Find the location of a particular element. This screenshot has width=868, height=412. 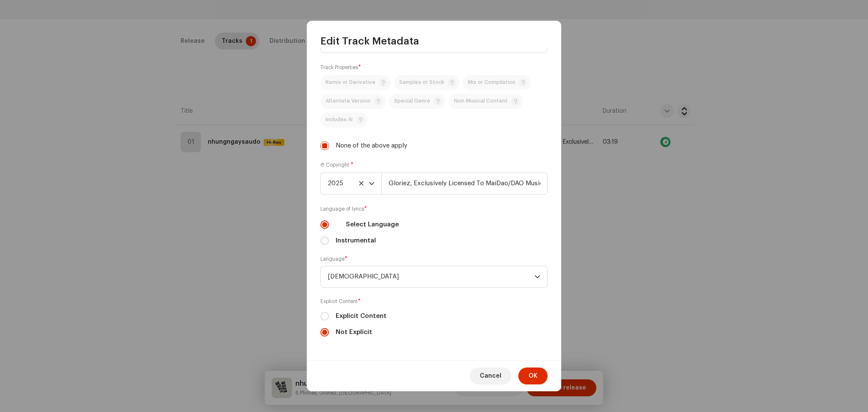

small: Ⓟ Copyright is located at coordinates (335, 165).